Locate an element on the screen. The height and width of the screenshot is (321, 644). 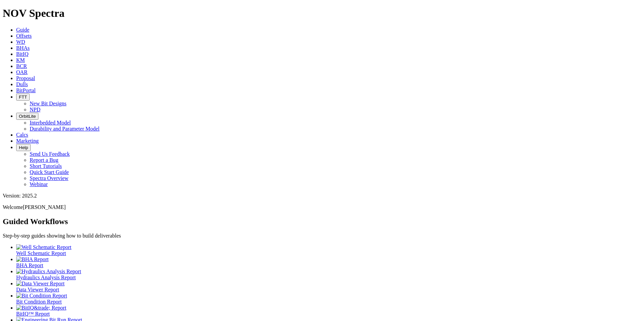
a: Interbedded Model is located at coordinates (50, 122).